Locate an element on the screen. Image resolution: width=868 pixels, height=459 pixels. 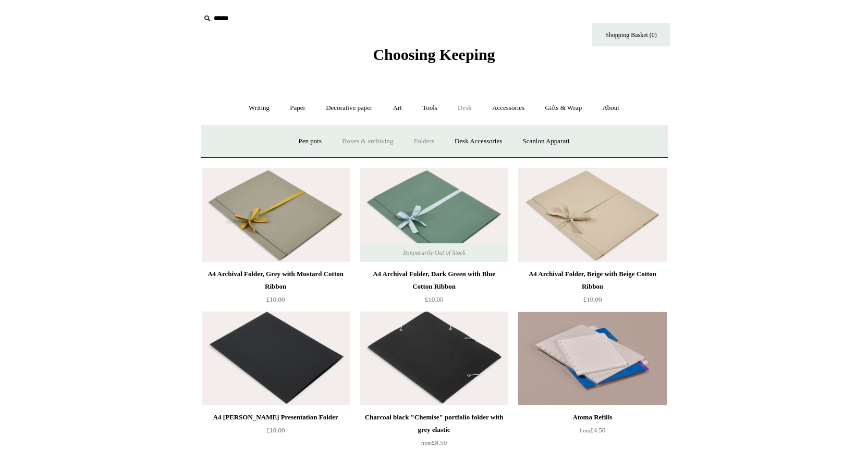
a: Atoma Refills Atoma Refills is located at coordinates (592, 359).